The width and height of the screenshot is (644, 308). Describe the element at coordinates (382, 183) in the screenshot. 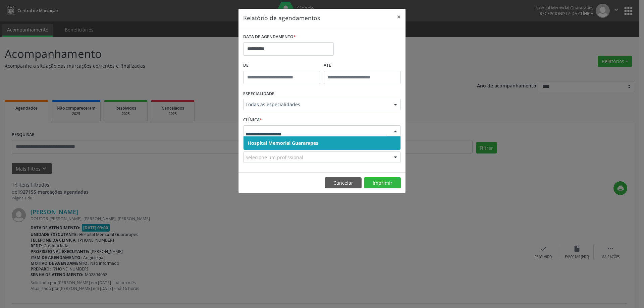

I see `button: Imprimir` at that location.